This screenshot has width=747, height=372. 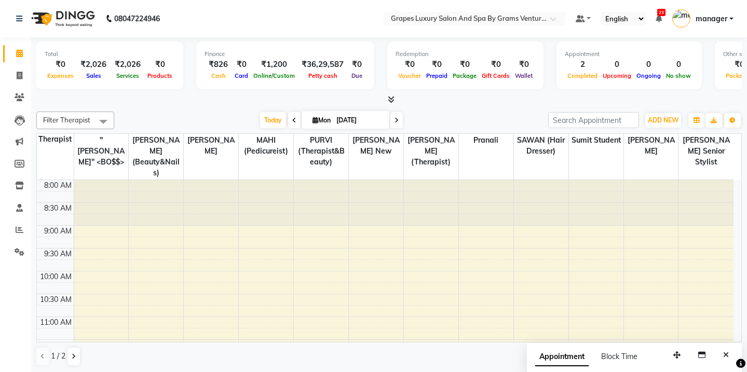 I want to click on div: 9:30 AM, so click(x=58, y=254).